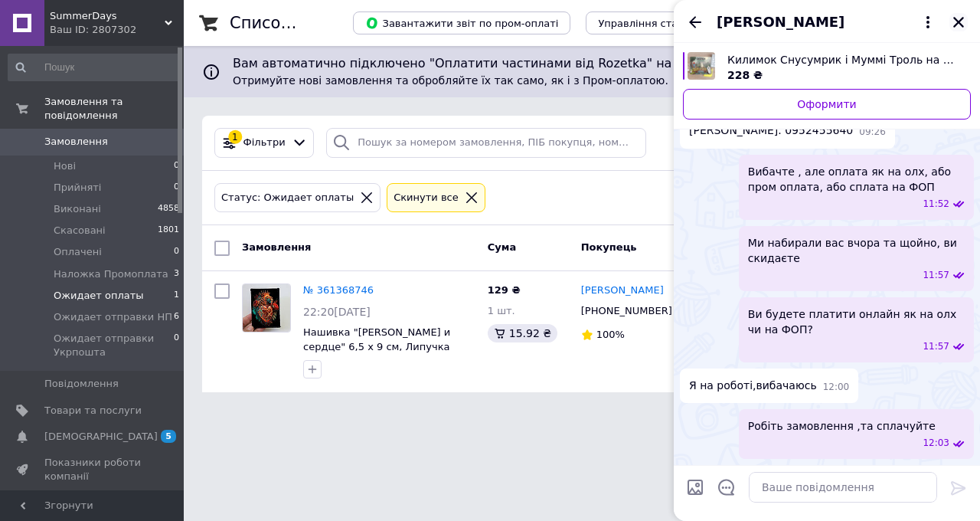 Image resolution: width=980 pixels, height=521 pixels. What do you see at coordinates (235, 137) in the screenshot?
I see `div: 1` at bounding box center [235, 137].